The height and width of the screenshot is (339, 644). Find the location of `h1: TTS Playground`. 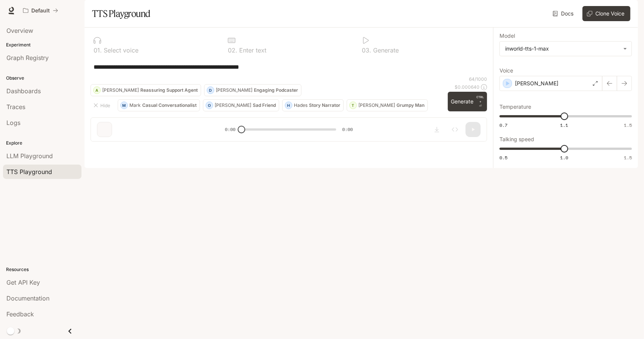

h1: TTS Playground is located at coordinates (121, 13).